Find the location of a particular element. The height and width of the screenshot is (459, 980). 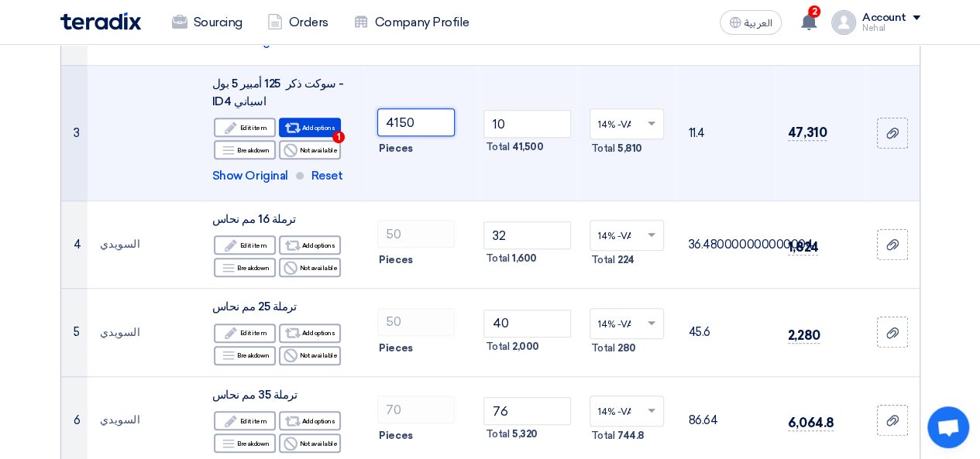

span: 224 is located at coordinates (626, 260).